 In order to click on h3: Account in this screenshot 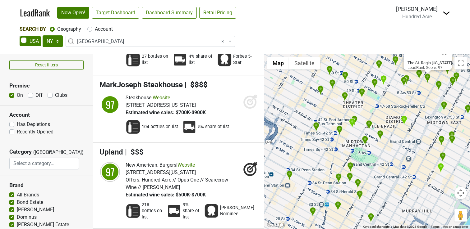, I will do `click(46, 115)`.